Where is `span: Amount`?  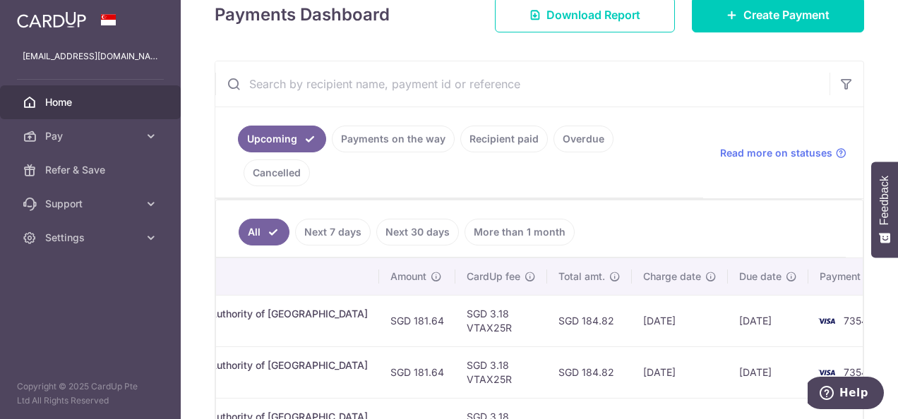 span: Amount is located at coordinates (408, 277).